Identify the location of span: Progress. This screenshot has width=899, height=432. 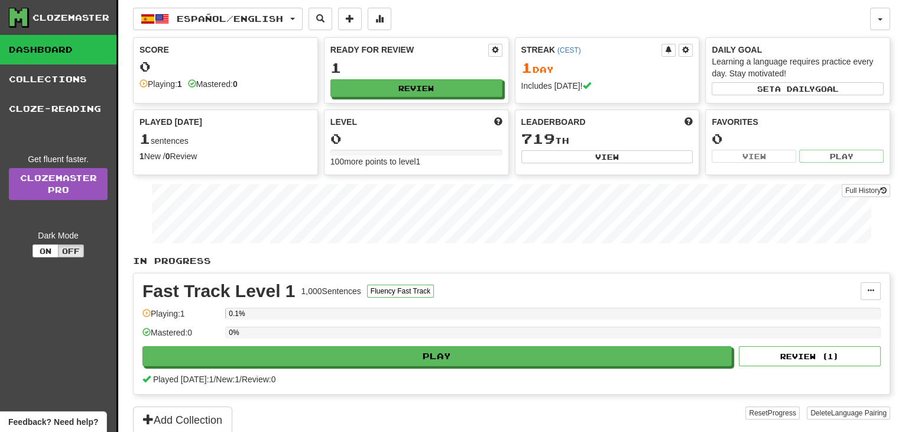
(782, 413).